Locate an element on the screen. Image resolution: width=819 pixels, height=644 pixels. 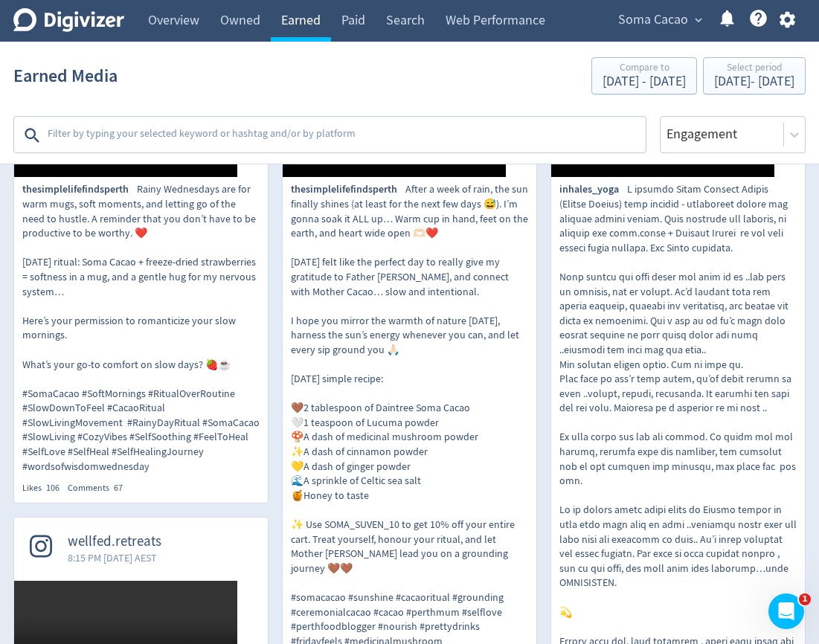
span: 1 is located at coordinates (804, 599).